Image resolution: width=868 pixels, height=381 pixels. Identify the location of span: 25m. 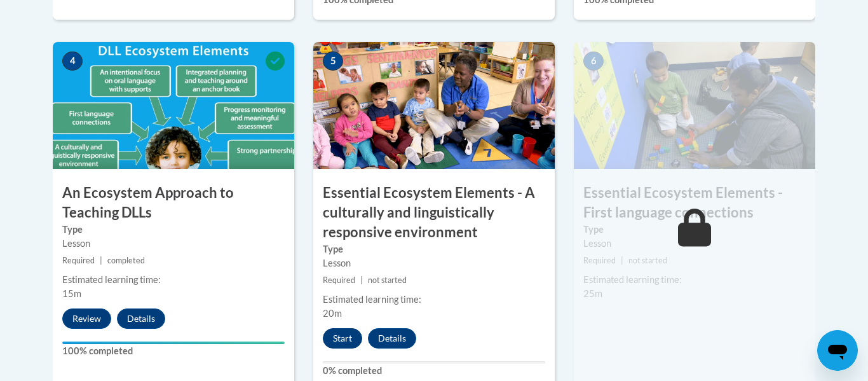
(593, 293).